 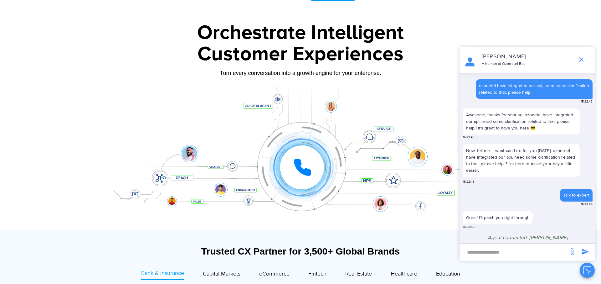 What do you see at coordinates (301, 251) in the screenshot?
I see `div: Trusted CX Partner for 3,500+ Global Brands` at bounding box center [301, 251].